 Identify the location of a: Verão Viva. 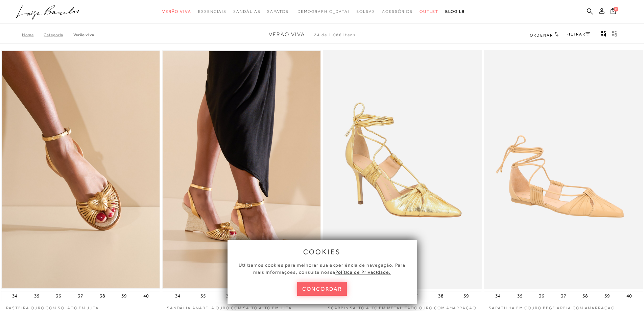
(84, 35).